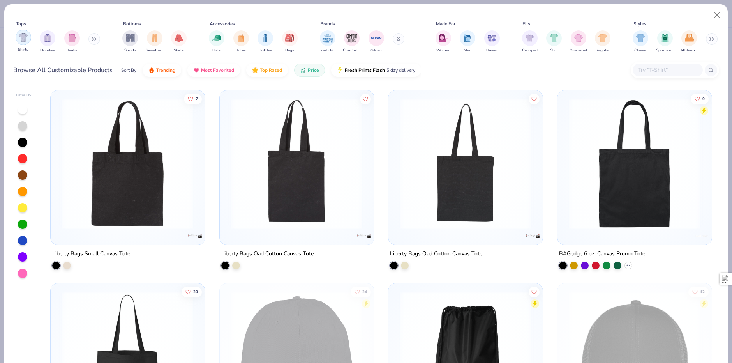  I want to click on div: filter for Bottles, so click(265, 42).